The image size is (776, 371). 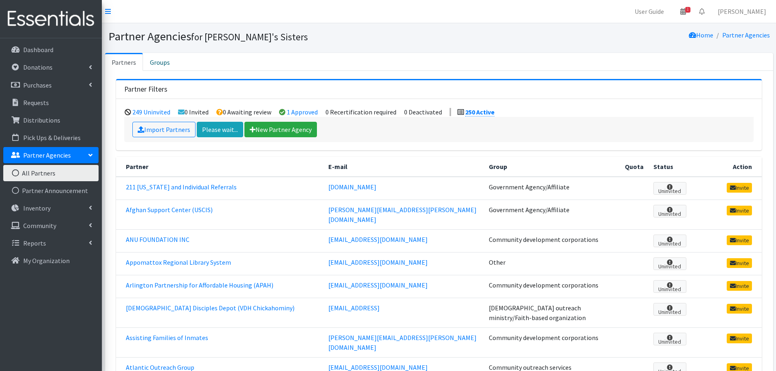 I want to click on a: 250 Active, so click(x=480, y=112).